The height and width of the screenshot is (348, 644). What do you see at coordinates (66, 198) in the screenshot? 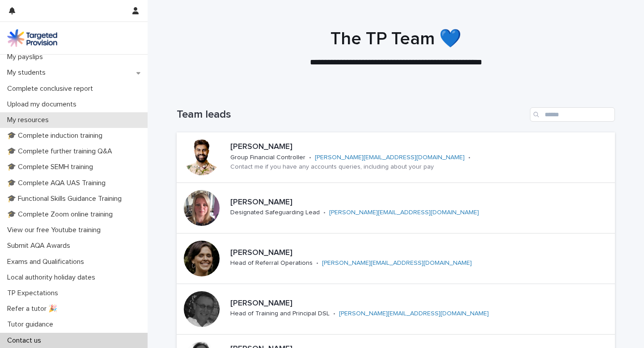
I see `p: 🎓 Functional Skills Guidance Training` at bounding box center [66, 198].